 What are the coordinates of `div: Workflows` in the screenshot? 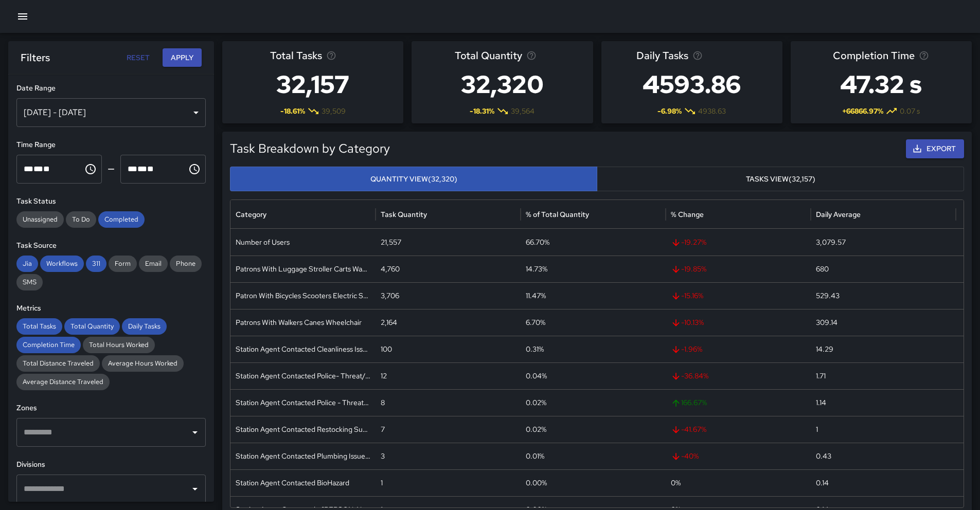 It's located at (62, 264).